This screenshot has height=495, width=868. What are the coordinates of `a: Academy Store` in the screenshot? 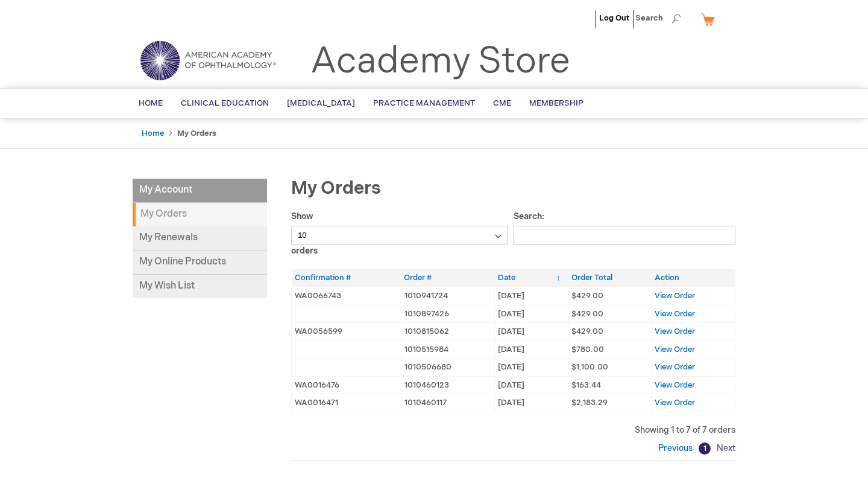 It's located at (441, 62).